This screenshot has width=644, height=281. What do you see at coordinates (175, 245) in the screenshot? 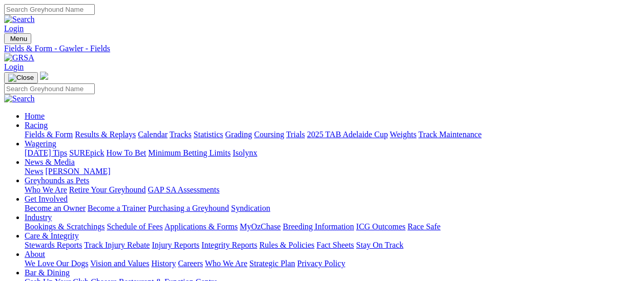
I see `a: Injury Reports` at bounding box center [175, 245].